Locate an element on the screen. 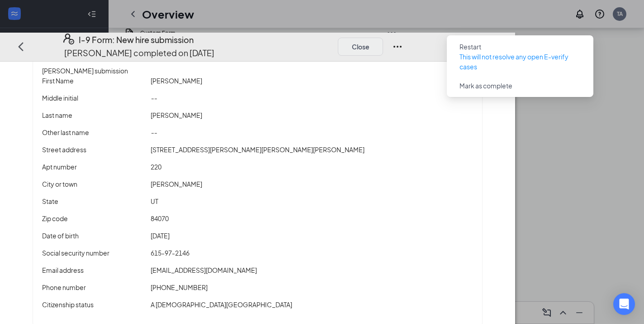 Image resolution: width=644 pixels, height=324 pixels. p: Citizenship status is located at coordinates (94, 305).